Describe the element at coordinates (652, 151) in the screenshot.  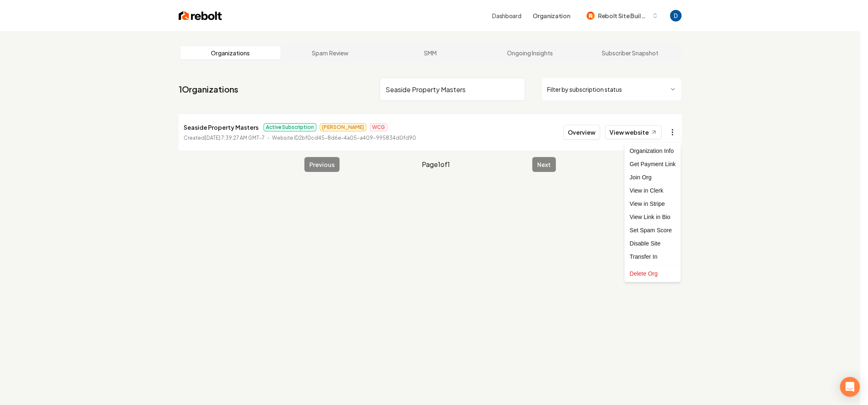
I see `div: Organization Info` at that location.